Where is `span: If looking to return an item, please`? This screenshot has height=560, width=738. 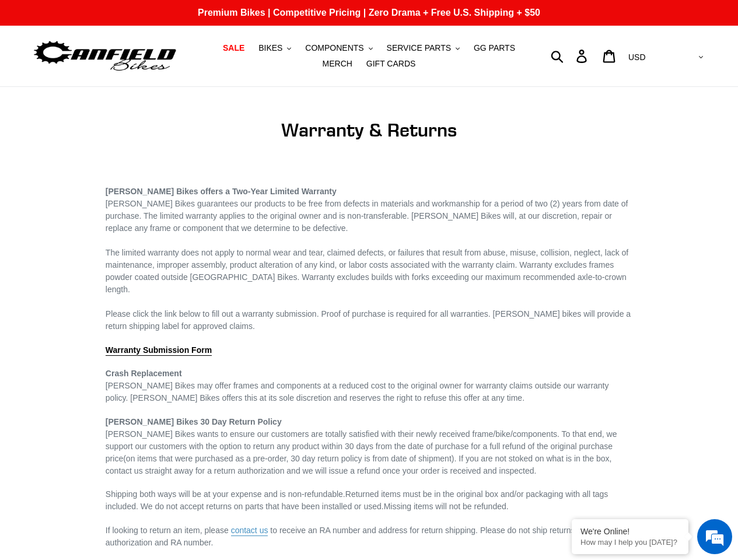
span: If looking to return an item, please is located at coordinates (188, 531).